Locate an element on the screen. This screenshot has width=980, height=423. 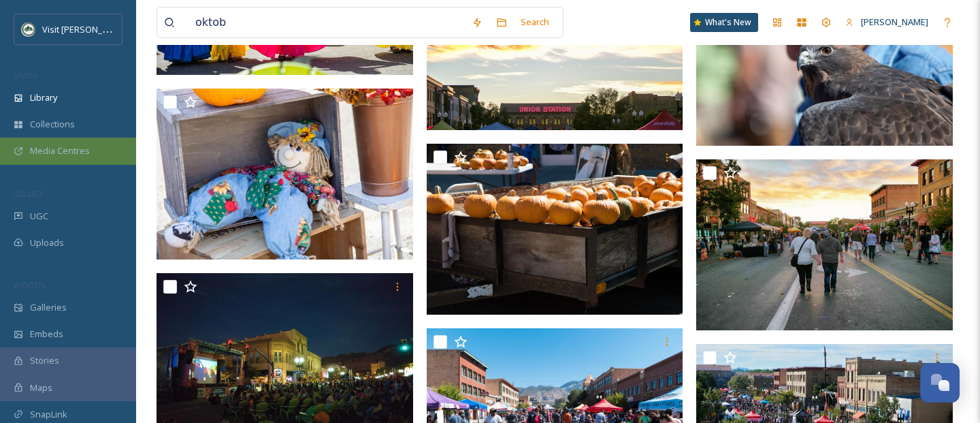
span: Embeds is located at coordinates (46, 334).